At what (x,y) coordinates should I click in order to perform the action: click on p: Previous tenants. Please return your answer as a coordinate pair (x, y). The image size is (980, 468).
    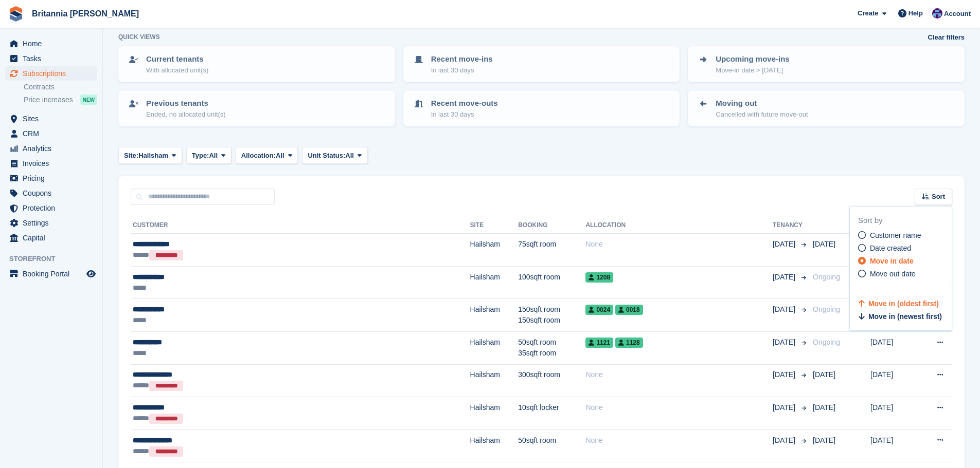
    Looking at the image, I should click on (186, 104).